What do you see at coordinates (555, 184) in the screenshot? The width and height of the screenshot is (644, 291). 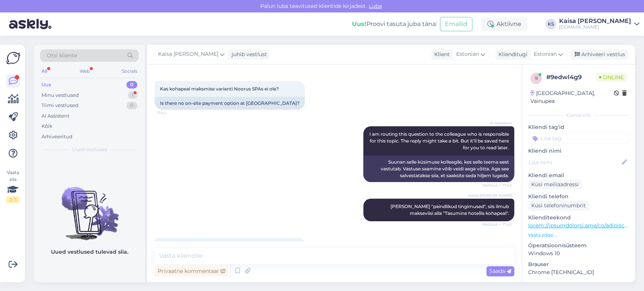 I see `div: Küsi meiliaadressi` at bounding box center [555, 184].